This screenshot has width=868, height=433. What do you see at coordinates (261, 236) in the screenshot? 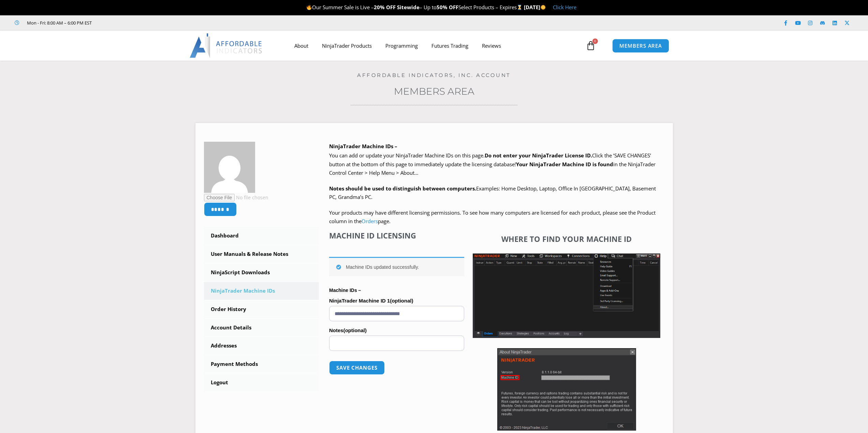
I see `a: Dashboard` at bounding box center [261, 236].